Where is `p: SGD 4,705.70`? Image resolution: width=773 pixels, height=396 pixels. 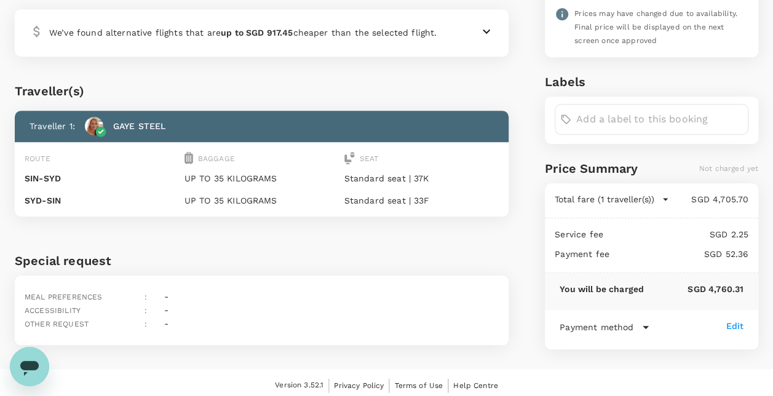 p: SGD 4,705.70 is located at coordinates (709, 199).